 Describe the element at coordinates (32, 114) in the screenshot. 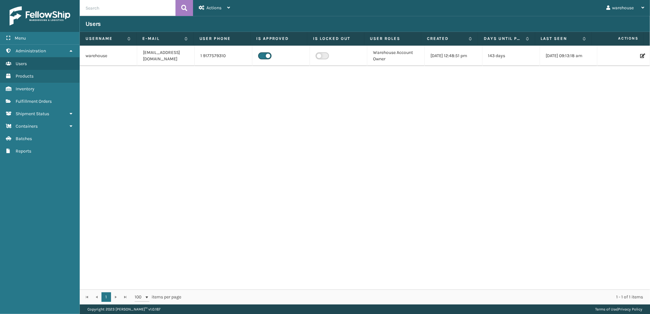

I see `span: Shipment Status` at that location.